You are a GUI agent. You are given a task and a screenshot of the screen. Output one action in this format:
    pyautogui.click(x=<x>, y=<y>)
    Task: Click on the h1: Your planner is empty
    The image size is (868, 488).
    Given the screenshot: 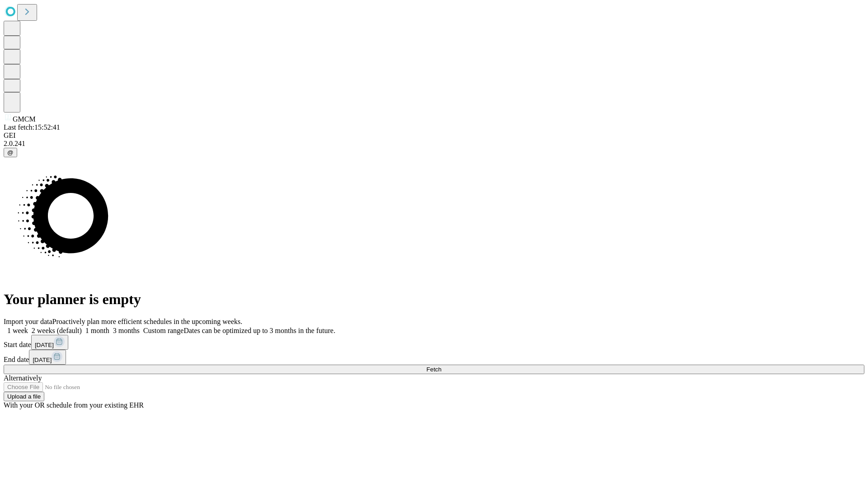 What is the action you would take?
    pyautogui.click(x=434, y=300)
    